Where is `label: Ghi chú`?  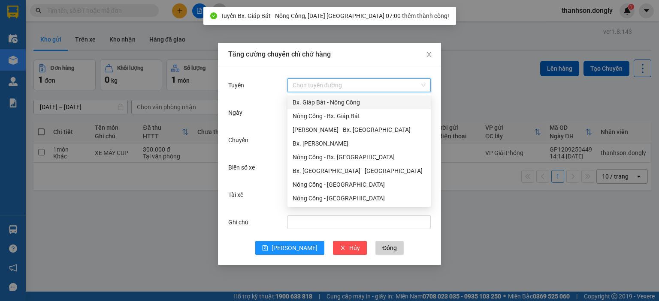 label: Ghi chú is located at coordinates (240, 223).